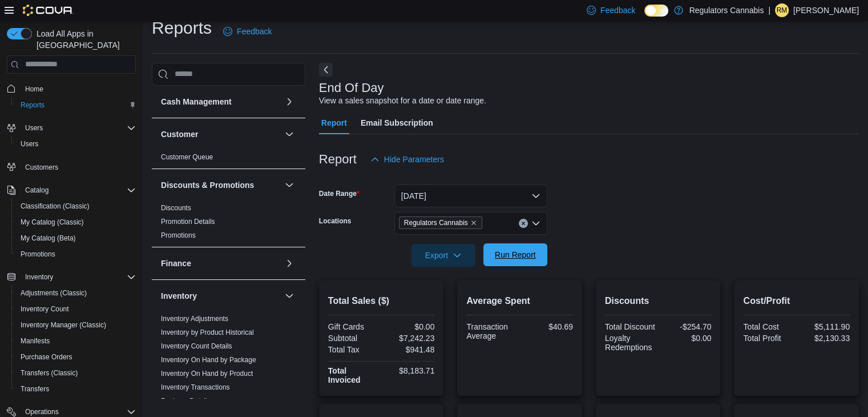 The height and width of the screenshot is (417, 868). I want to click on a: Transfers, so click(35, 389).